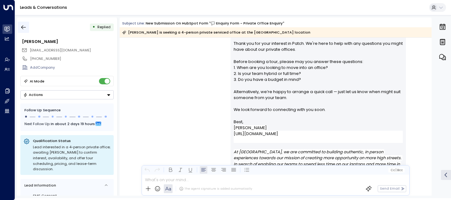 The width and height of the screenshot is (451, 200). Describe the element at coordinates (39, 185) in the screenshot. I see `div: Lead Information` at that location.